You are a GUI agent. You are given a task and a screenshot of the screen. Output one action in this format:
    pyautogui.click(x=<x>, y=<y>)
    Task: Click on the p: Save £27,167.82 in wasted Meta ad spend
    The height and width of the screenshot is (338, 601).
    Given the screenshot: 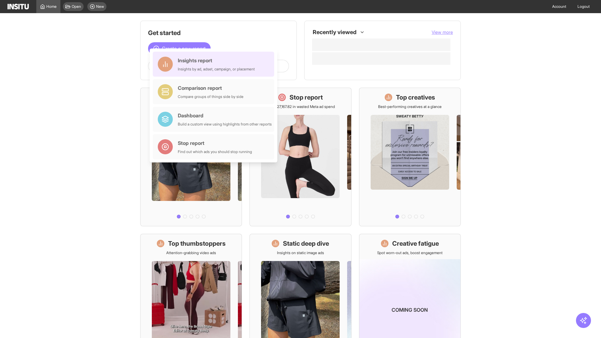 What is the action you would take?
    pyautogui.click(x=300, y=107)
    